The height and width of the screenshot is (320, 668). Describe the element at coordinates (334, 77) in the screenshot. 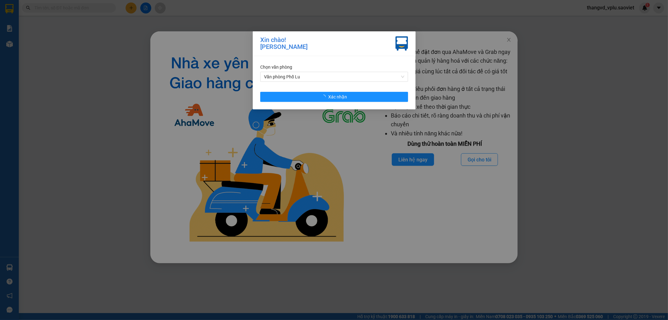

I see `span: Văn phòng Phố Lu` at that location.